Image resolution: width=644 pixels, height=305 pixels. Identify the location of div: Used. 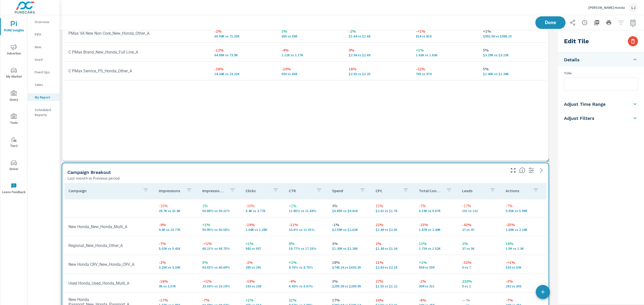
(44, 60).